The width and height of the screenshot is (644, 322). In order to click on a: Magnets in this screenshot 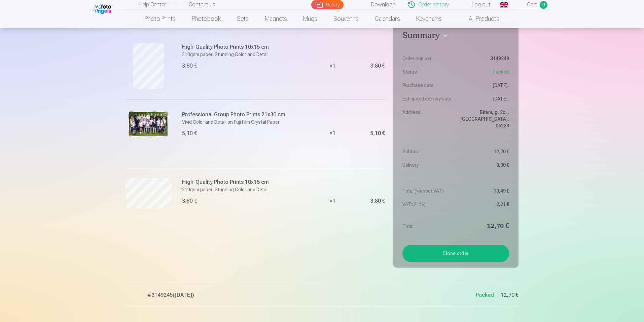, I will do `click(276, 19)`.